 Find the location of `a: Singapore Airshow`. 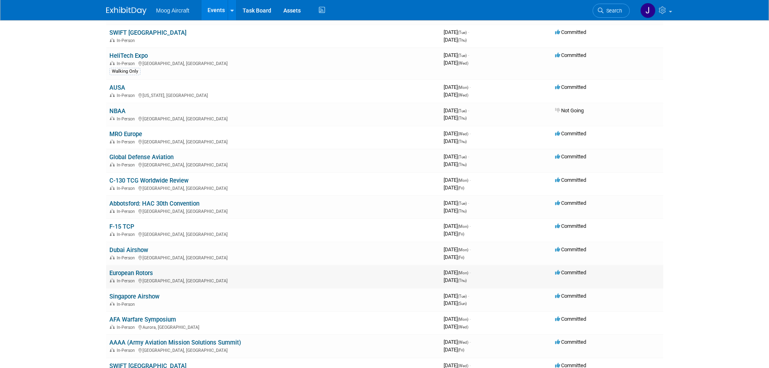

a: Singapore Airshow is located at coordinates (134, 296).